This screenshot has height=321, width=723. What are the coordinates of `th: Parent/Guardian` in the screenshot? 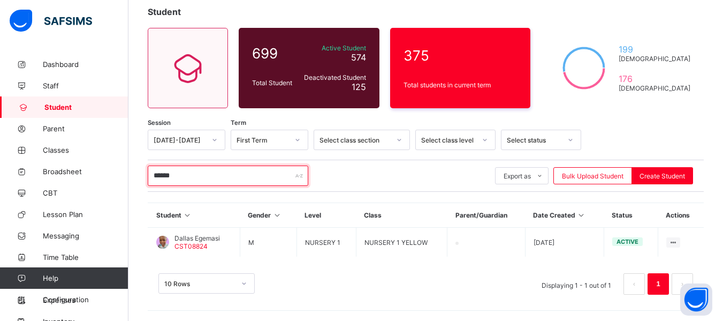 It's located at (486, 215).